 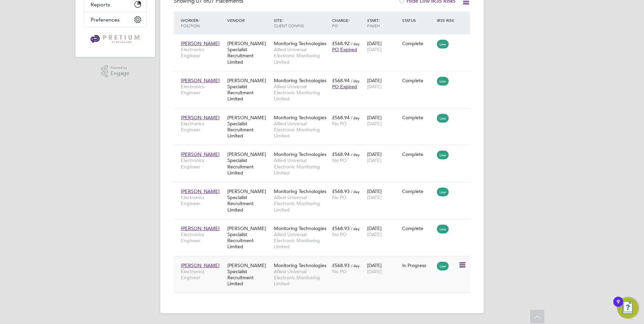 What do you see at coordinates (115, 71) in the screenshot?
I see `a: Powered byEngage` at bounding box center [115, 71].